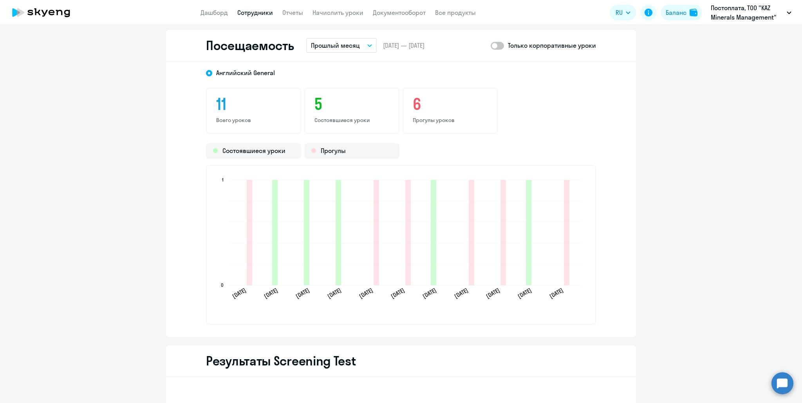  I want to click on h3: 6, so click(450, 104).